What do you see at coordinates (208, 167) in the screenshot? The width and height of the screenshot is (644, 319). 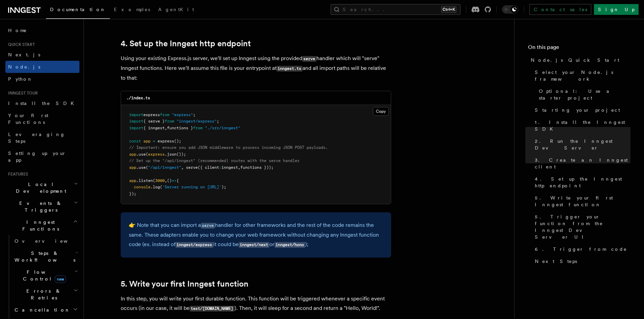 I see `span: ({ client` at bounding box center [208, 167].